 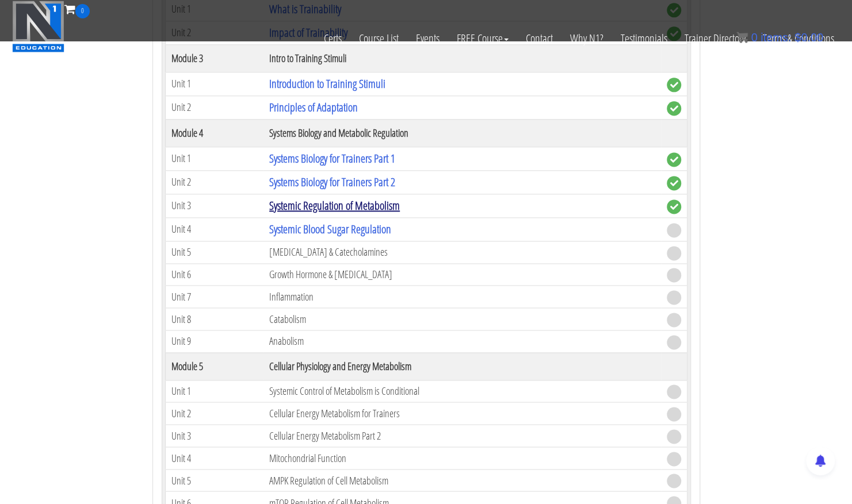 I want to click on td: Inflammation, so click(x=462, y=296).